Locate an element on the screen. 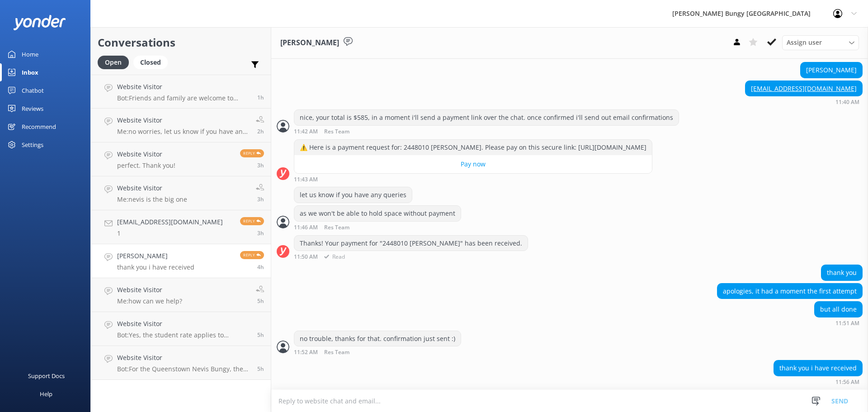  a: Website VisitorMe:how can we help?5h is located at coordinates (181, 295).